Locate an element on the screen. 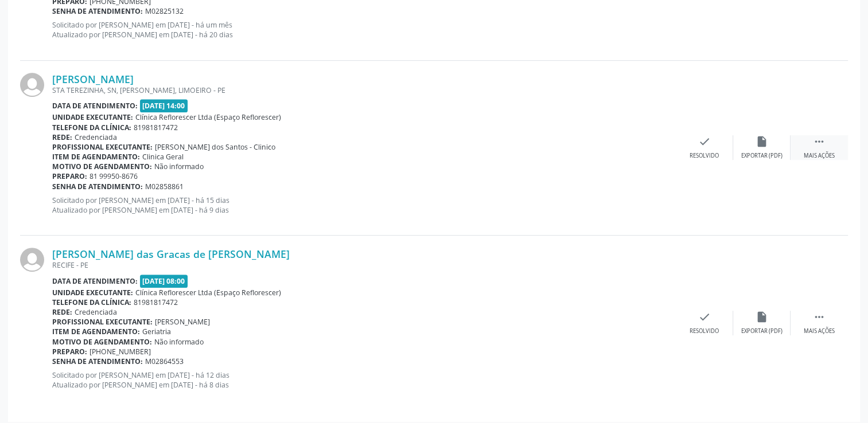  span: 81 99950-8676 is located at coordinates (114, 176).